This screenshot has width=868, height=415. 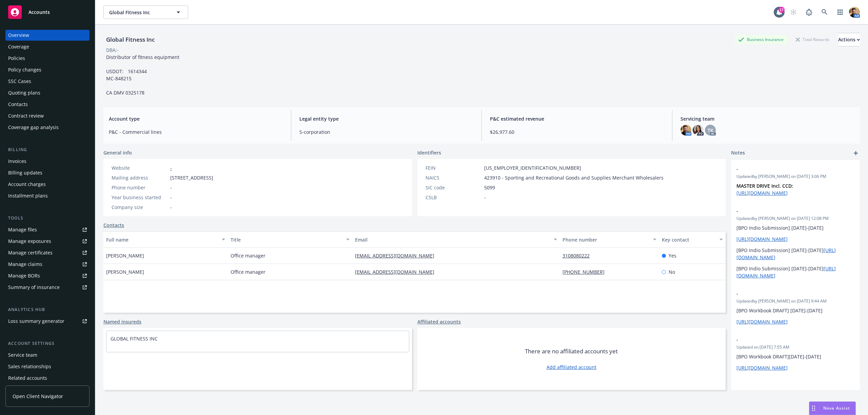 I want to click on span: P&C estimated revenue, so click(x=577, y=118).